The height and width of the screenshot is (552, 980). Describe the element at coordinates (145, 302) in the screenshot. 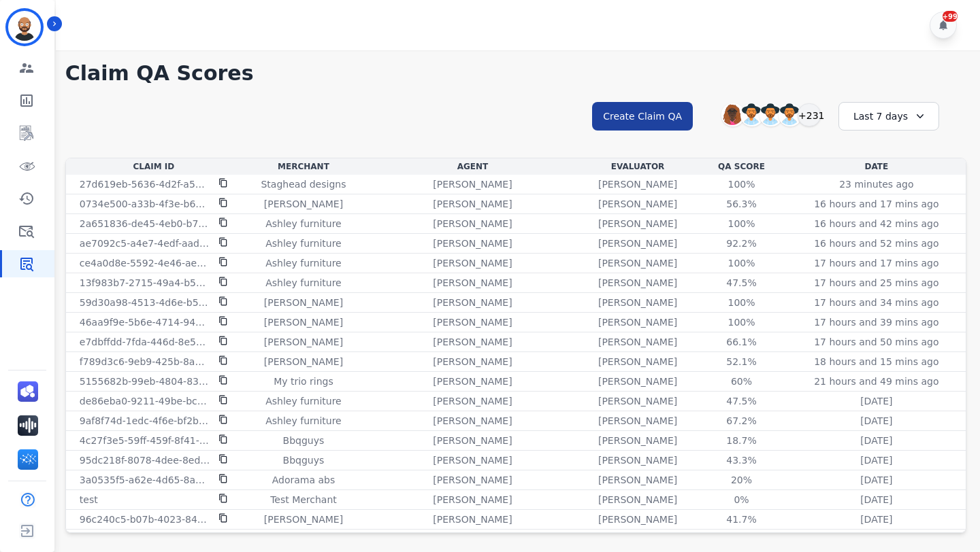

I see `p: 59d30a98-4513-4d6e-b54c-462819213f1c` at that location.